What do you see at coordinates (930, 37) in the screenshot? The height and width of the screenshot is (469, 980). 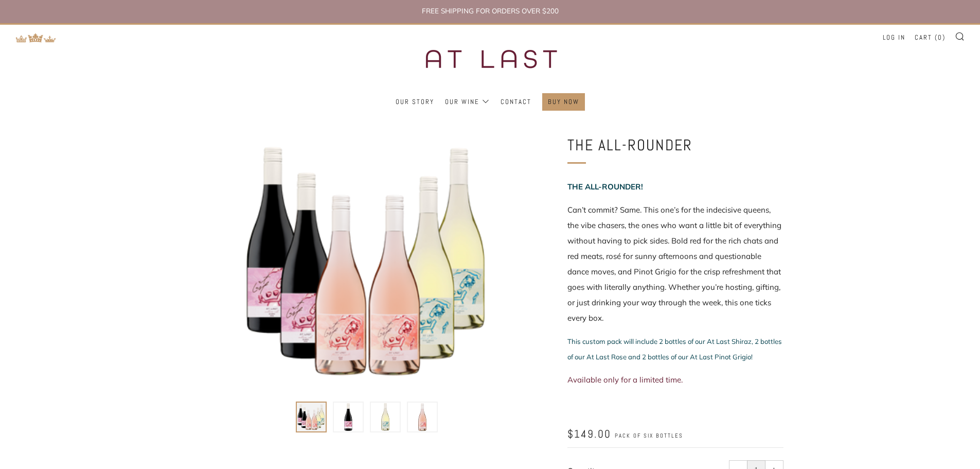 I see `a: Cart (0)` at bounding box center [930, 37].